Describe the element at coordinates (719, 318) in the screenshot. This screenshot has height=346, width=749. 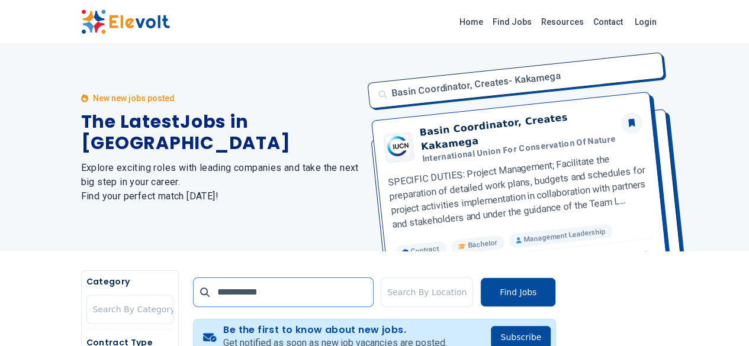
I see `div: Chat Widget` at that location.